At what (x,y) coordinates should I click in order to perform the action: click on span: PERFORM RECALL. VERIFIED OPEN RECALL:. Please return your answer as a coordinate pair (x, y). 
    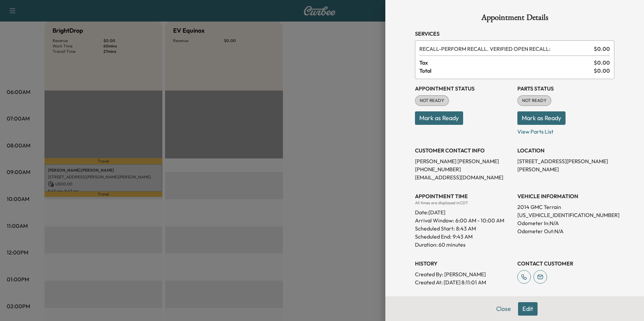
    Looking at the image, I should click on (506, 49).